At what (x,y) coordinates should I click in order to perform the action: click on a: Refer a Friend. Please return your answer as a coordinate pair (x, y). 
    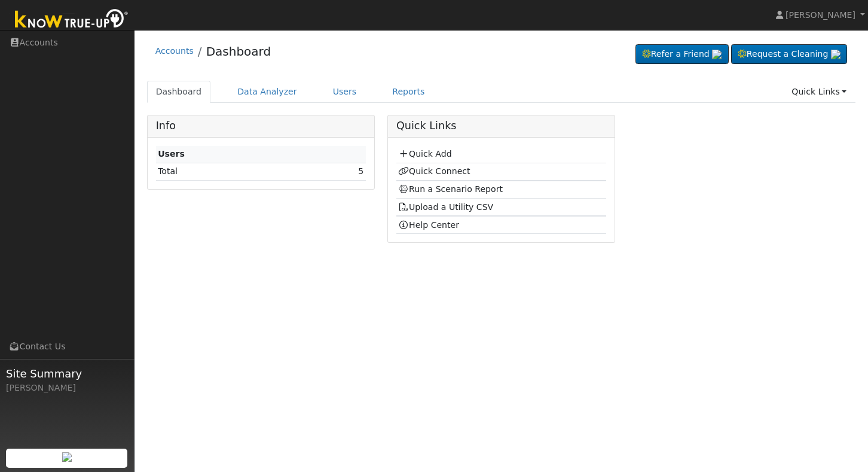
    Looking at the image, I should click on (682, 54).